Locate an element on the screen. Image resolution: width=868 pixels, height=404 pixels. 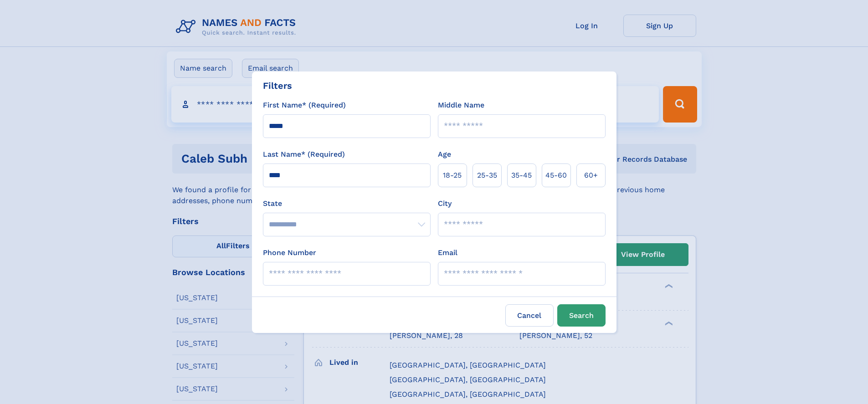
span: 35‑45 is located at coordinates (521, 175).